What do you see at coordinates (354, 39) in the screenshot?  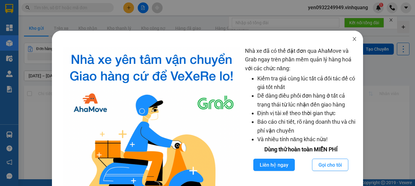 I see `button: Close` at bounding box center [354, 39].